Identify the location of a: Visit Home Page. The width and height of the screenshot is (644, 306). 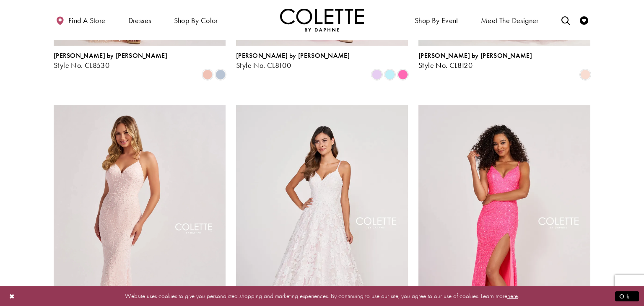
(322, 20).